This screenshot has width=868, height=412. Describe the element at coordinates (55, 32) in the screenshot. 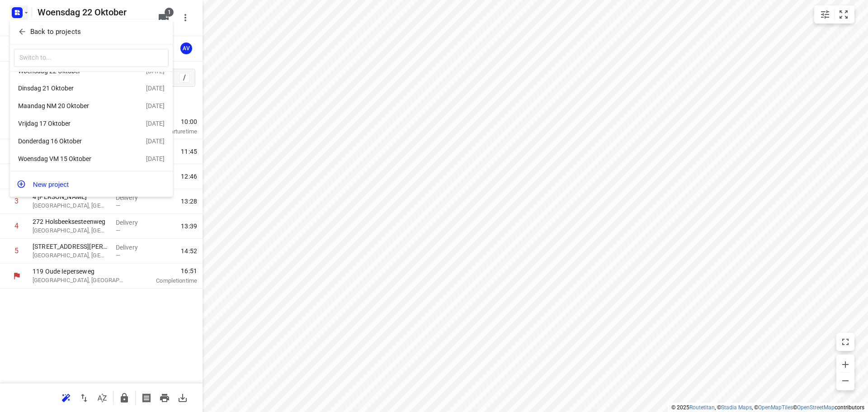

I see `p: Back to projects` at that location.